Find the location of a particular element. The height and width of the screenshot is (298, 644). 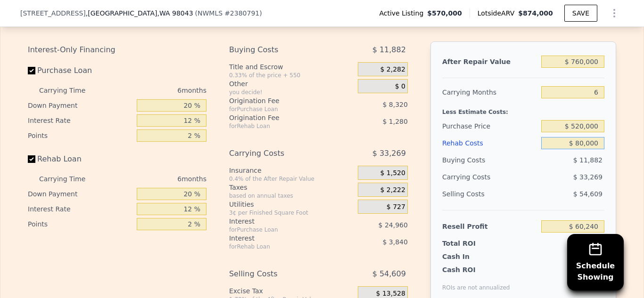

span: $ 1,520 is located at coordinates (392, 173).